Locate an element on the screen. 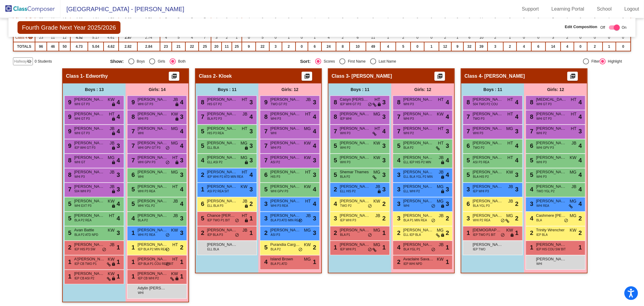  td: 10 is located at coordinates (358, 46).